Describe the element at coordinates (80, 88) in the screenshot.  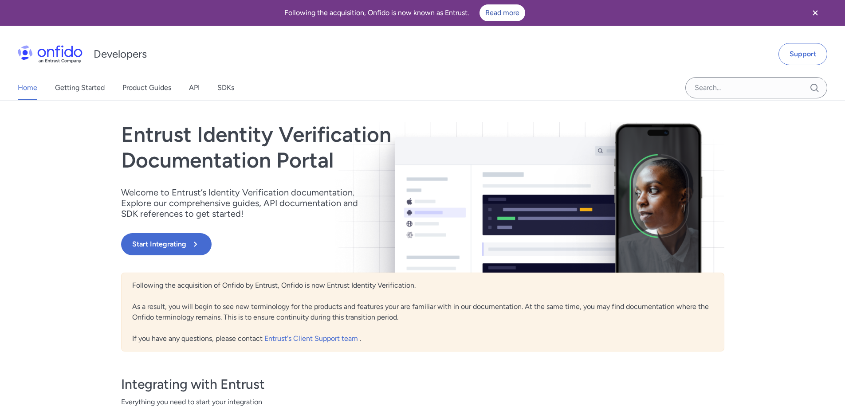
I see `a: Getting Started` at that location.